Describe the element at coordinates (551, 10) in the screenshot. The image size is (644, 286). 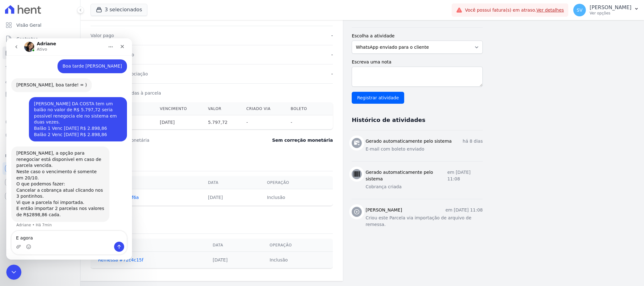
I see `a: Ver detalhes` at that location.